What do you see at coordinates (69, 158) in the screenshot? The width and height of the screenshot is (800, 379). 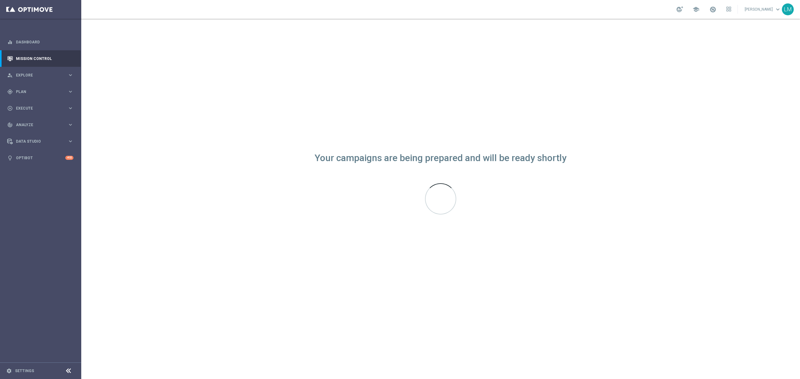 I see `div: +10` at bounding box center [69, 158].